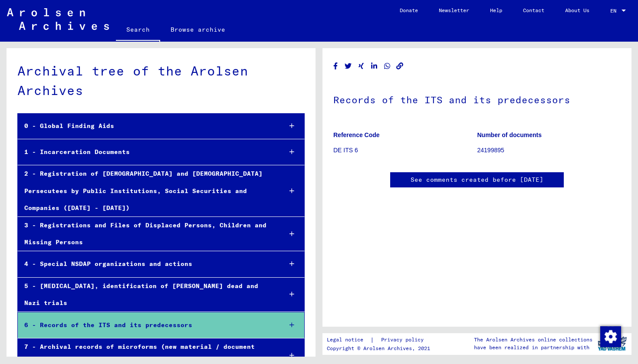 Image resolution: width=638 pixels, height=364 pixels. Describe the element at coordinates (533, 347) in the screenshot. I see `p: have been realized in partnership with` at that location.